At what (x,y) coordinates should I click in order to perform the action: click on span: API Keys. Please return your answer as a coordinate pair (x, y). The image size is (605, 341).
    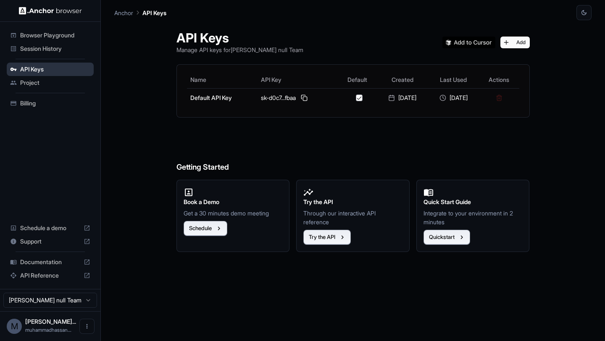
    Looking at the image, I should click on (55, 69).